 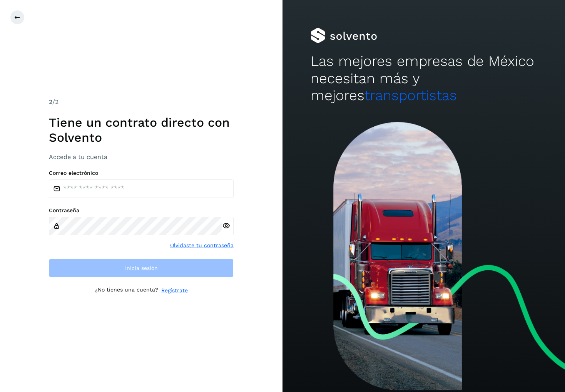 What do you see at coordinates (50, 102) in the screenshot?
I see `span: 2` at bounding box center [50, 102].